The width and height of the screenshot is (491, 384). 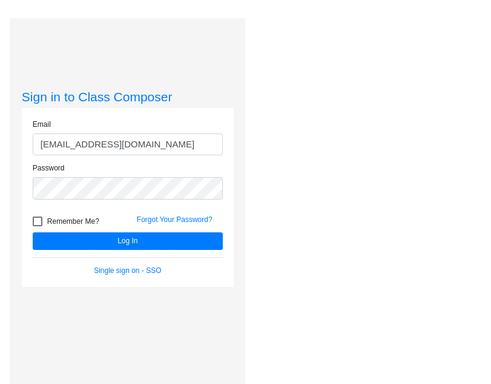 What do you see at coordinates (128, 241) in the screenshot?
I see `button: Log In` at bounding box center [128, 241].